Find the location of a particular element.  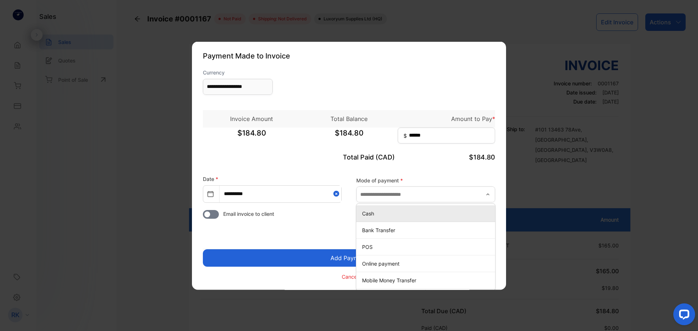

p: Total Paid (CAD) is located at coordinates (349, 157).